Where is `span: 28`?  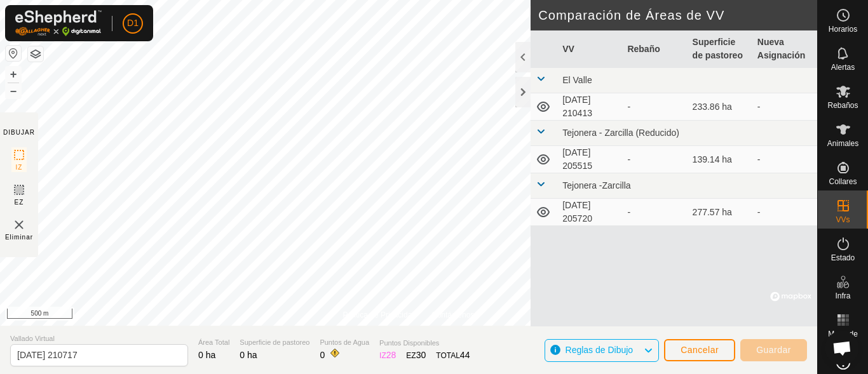 span: 28 is located at coordinates (392, 355).